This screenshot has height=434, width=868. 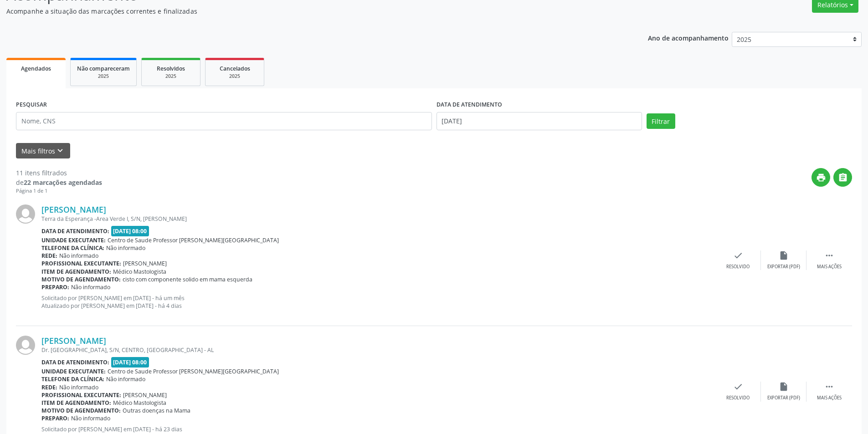 I want to click on i: print, so click(x=821, y=177).